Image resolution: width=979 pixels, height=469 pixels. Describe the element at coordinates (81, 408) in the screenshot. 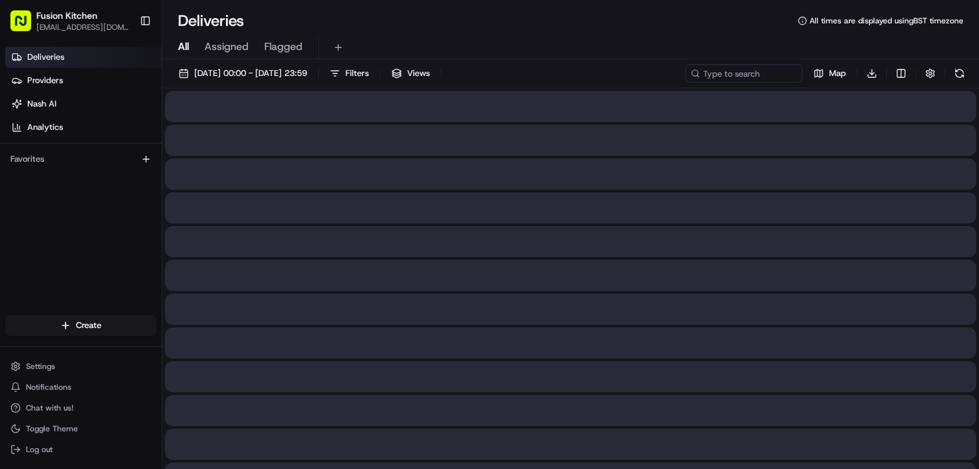

I see `button: Chat with us!` at that location.